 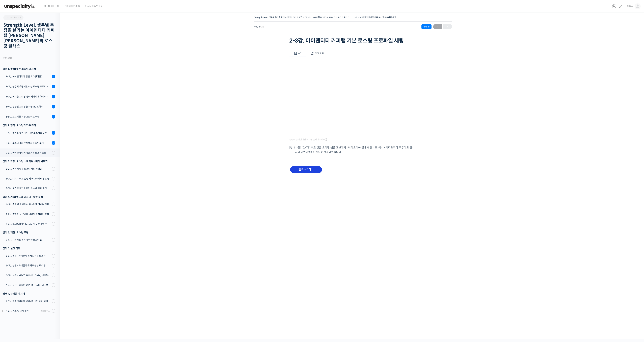 What do you see at coordinates (28, 153) in the screenshot?
I see `div: 2-3강. 아이덴티티 커피랩 기본 로스팅 프로파일 세팅` at bounding box center [28, 153].